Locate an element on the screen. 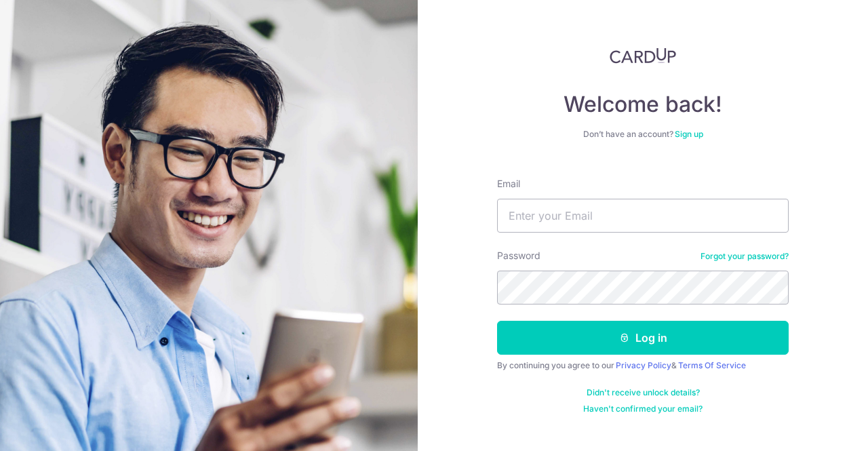  a: Privacy Policy is located at coordinates (643, 365).